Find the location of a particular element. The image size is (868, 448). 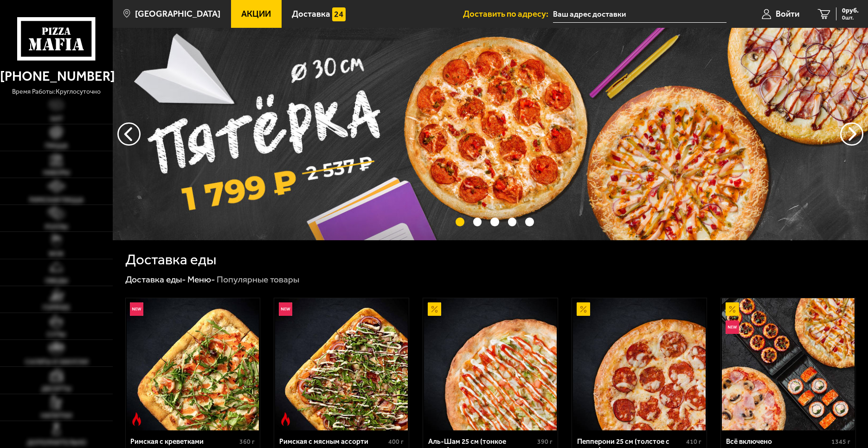

span: Дополнительно is located at coordinates (56, 442).